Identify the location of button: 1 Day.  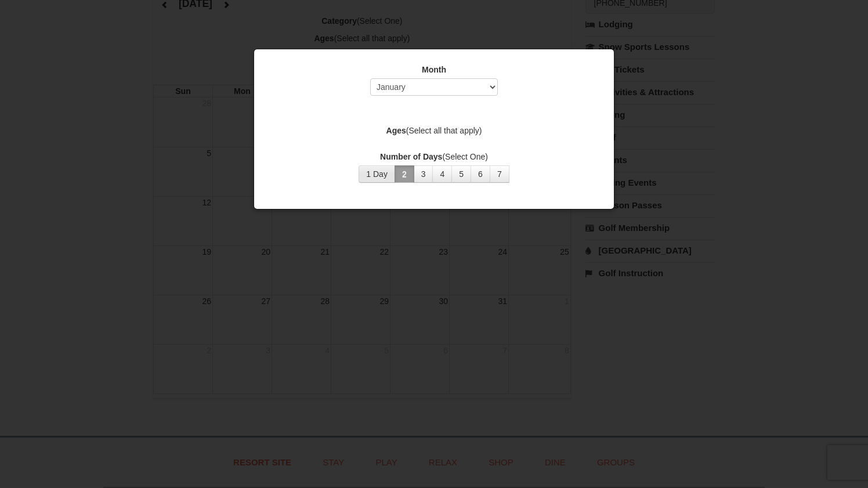
(377, 174).